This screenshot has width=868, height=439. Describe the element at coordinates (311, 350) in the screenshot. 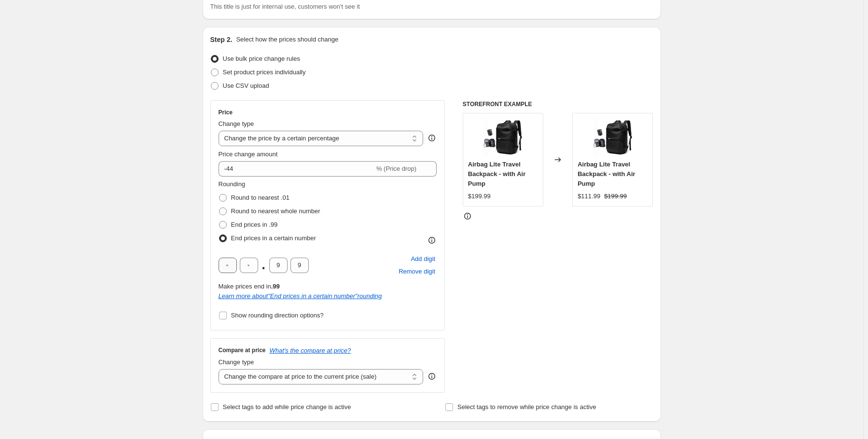

I see `i: What's the compare at price?` at that location.